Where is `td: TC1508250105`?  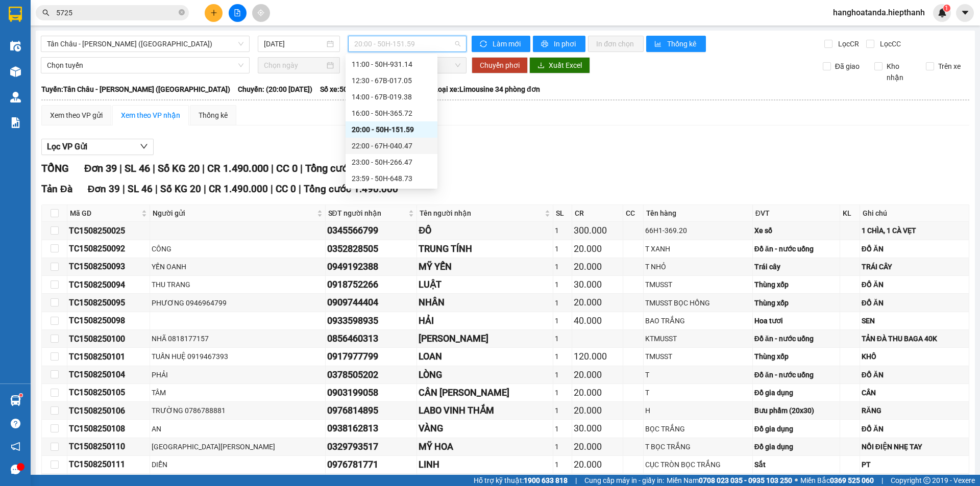 td: TC1508250105 is located at coordinates (109, 393).